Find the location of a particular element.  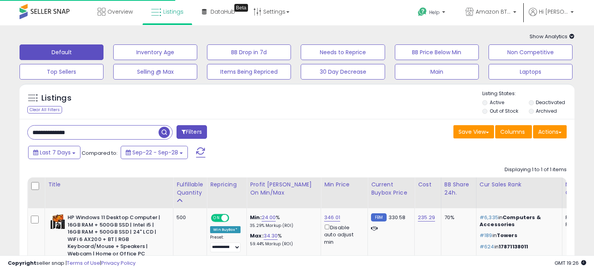

div: FBA: 0 is located at coordinates (578, 218).